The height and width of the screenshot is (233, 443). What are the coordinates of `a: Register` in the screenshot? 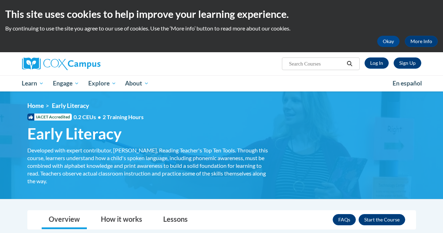 It's located at (407, 63).